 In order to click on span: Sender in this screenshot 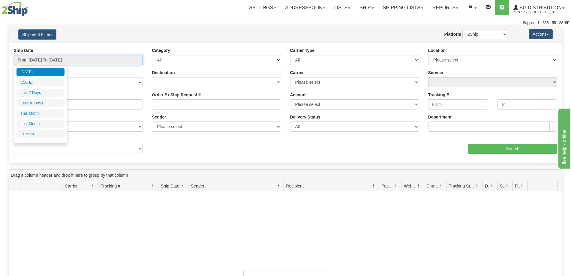, I will do `click(197, 186)`.